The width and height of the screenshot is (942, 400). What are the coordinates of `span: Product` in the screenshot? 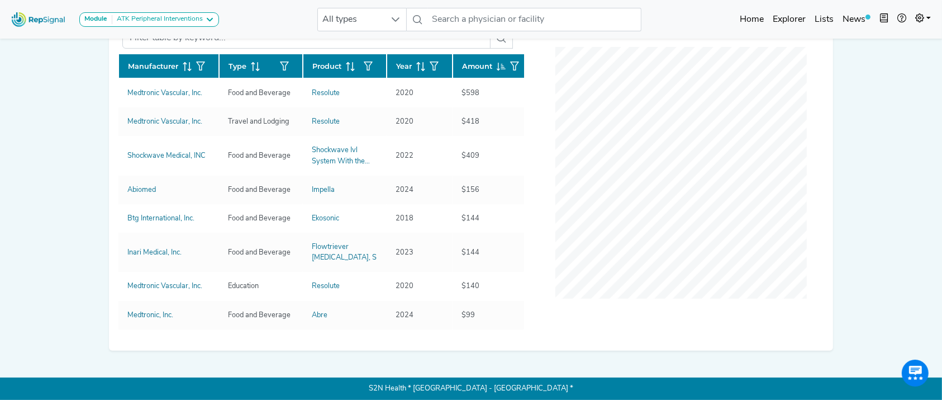 It's located at (327, 66).